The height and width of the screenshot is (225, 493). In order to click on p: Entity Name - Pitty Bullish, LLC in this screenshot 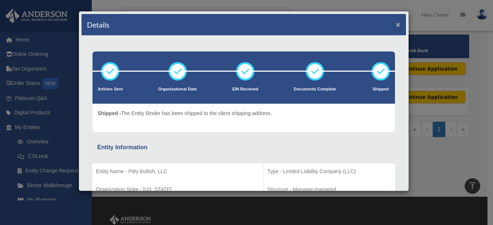, I will do `click(178, 171)`.